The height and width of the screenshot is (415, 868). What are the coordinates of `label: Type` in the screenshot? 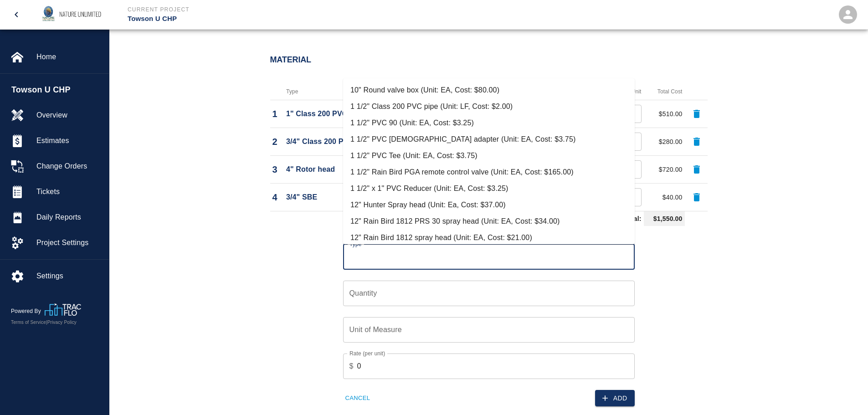 It's located at (356, 244).